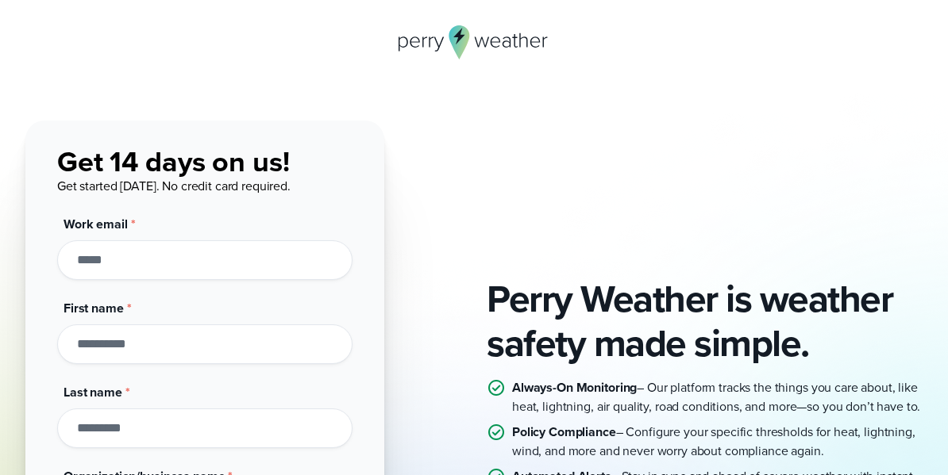  Describe the element at coordinates (574, 387) in the screenshot. I see `strong: Always-On Monitoring` at that location.